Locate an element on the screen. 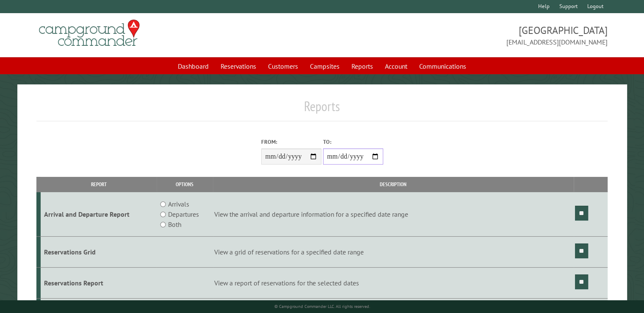 Image resolution: width=644 pixels, height=313 pixels. th: Description is located at coordinates (393, 184).